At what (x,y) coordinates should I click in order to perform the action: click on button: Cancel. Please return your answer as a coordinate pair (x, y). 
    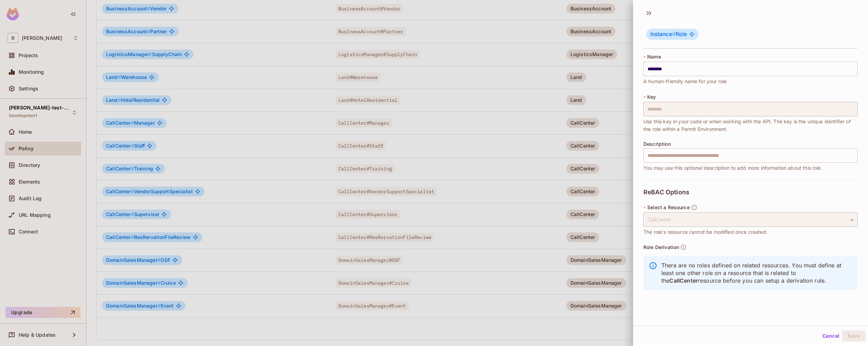
    Looking at the image, I should click on (831, 336).